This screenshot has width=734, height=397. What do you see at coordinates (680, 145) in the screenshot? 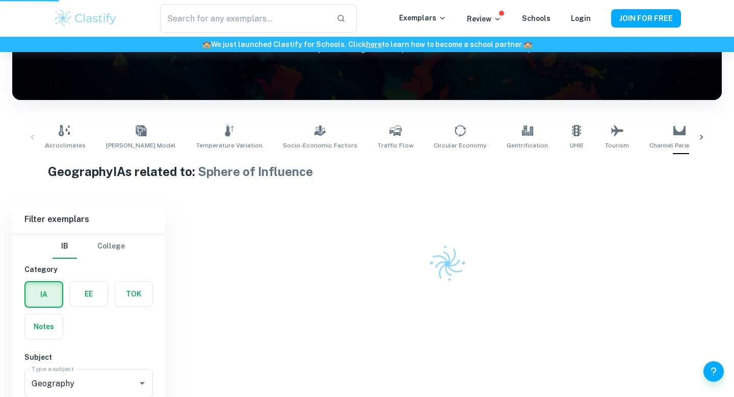
I see `span: Channel Parameters` at bounding box center [680, 145].